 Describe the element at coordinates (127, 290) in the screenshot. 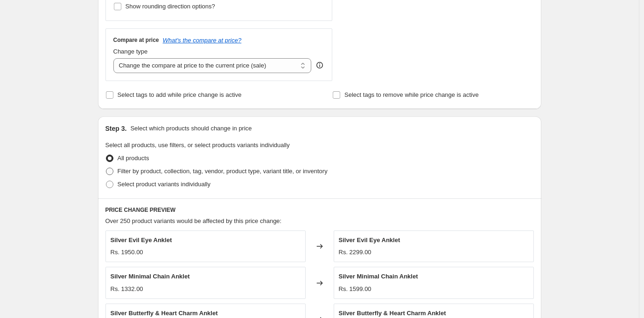

I see `div: Rs. 1332.00` at that location.